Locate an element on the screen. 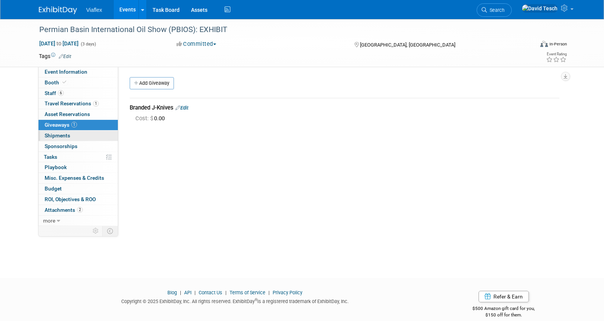 Image resolution: width=604 pixels, height=321 pixels. span: ROI, Objectives & ROO is located at coordinates (70, 199).